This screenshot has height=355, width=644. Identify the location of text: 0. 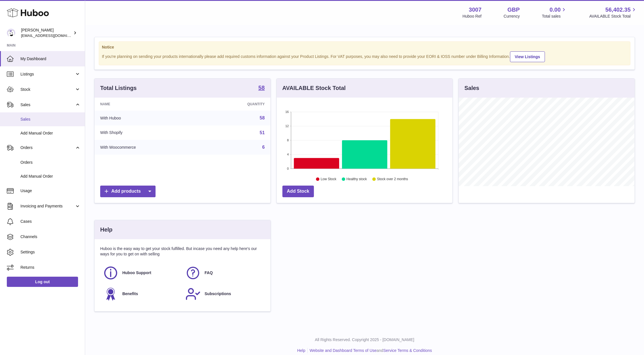
(288, 168).